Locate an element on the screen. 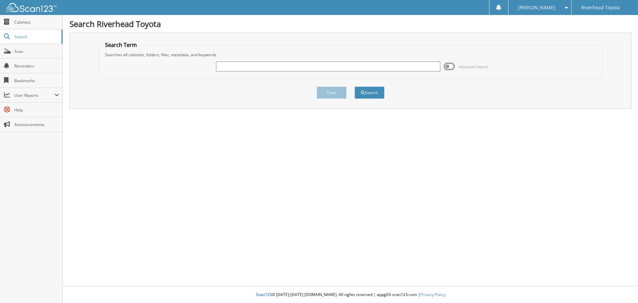 This screenshot has height=303, width=638. span: Bookmarks is located at coordinates (37, 80).